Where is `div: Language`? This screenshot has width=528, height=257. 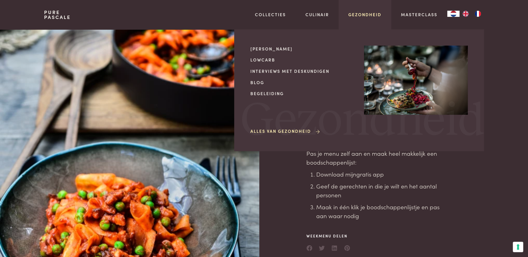
div: Language is located at coordinates (453, 14).